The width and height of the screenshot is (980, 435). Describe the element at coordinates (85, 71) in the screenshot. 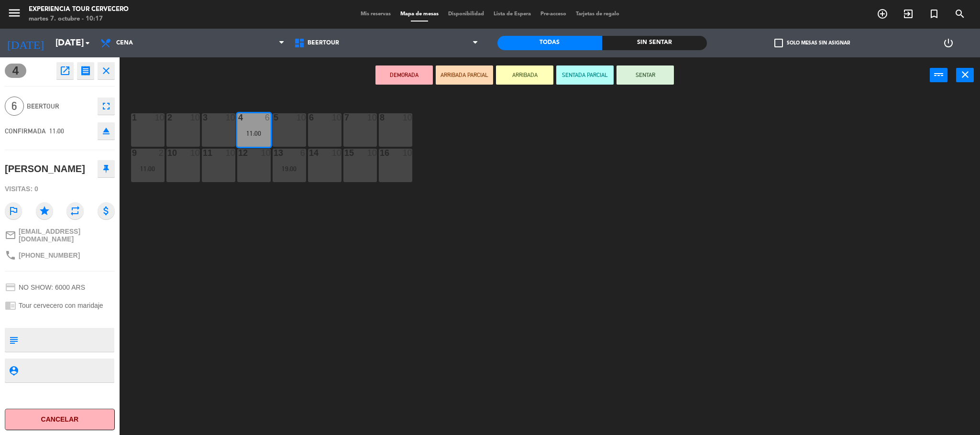

I see `i: receipt` at that location.